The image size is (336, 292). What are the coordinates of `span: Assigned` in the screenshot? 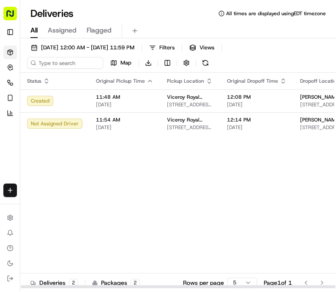 It's located at (62, 30).